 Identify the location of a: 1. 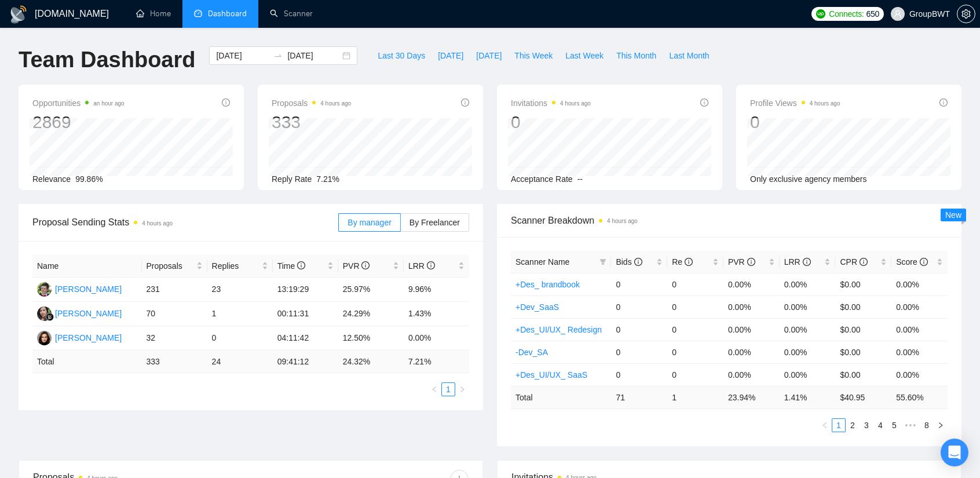
(449, 390).